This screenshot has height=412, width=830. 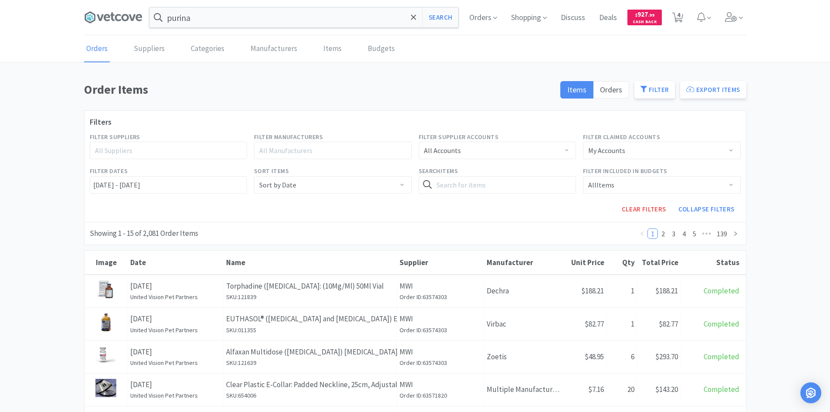 What do you see at coordinates (667, 356) in the screenshot?
I see `span: $293.70` at bounding box center [667, 356].